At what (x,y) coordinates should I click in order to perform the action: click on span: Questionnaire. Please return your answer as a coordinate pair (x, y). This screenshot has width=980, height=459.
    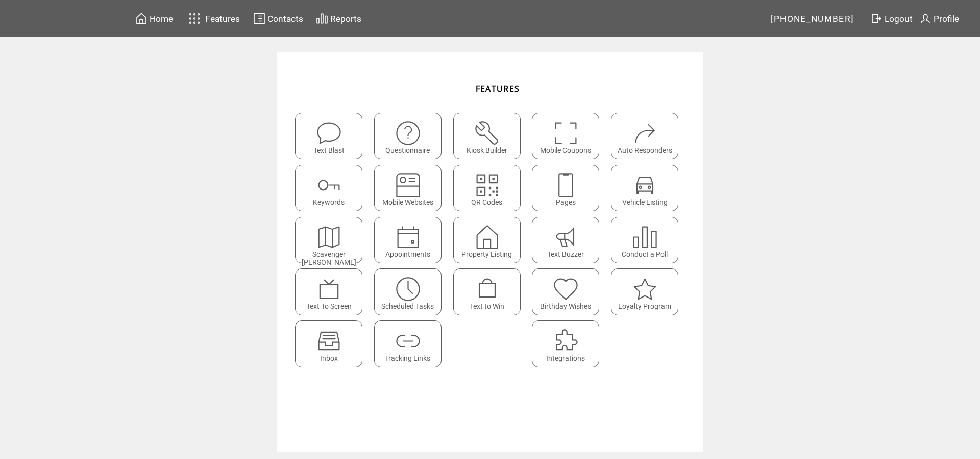
    Looking at the image, I should click on (407, 150).